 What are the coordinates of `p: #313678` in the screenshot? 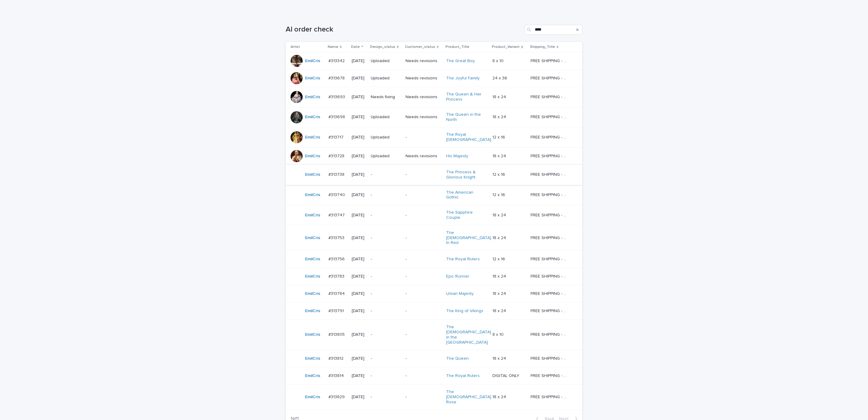 It's located at (337, 77).